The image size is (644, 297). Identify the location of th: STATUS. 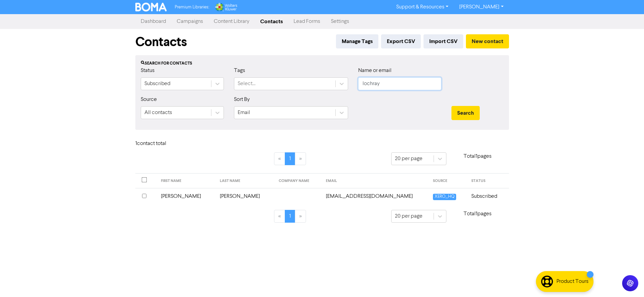
(488, 181).